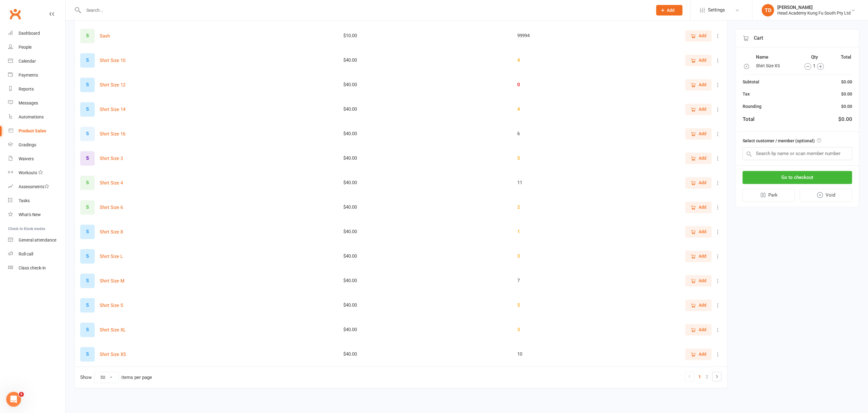 The height and width of the screenshot is (413, 868). What do you see at coordinates (111, 257) in the screenshot?
I see `button: Shirt Size L` at bounding box center [111, 257].